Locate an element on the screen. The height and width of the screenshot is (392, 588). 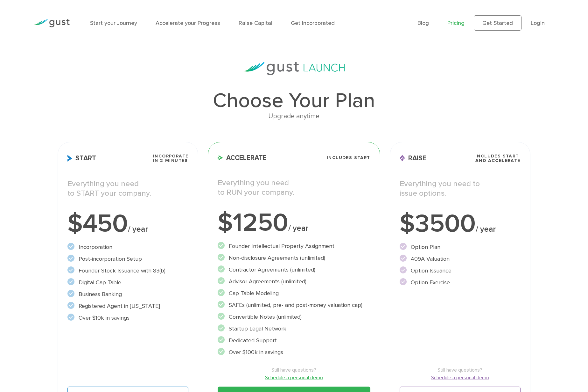
li: Founder Intellectual Property Assignment is located at coordinates (294, 246).